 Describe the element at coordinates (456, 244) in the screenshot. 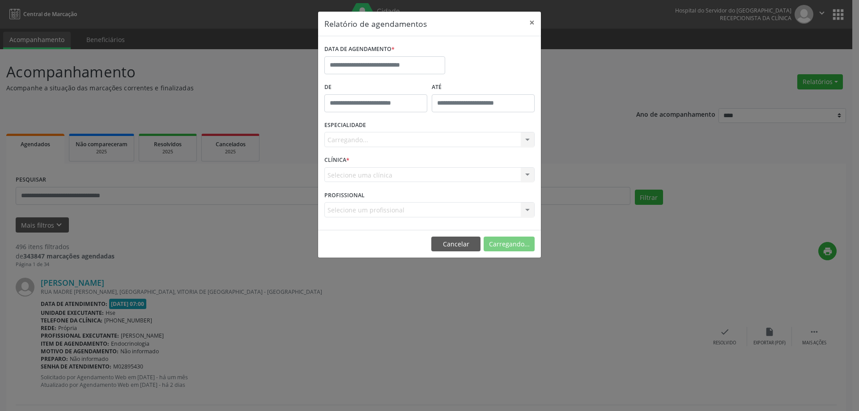

I see `button: Cancelar` at that location.